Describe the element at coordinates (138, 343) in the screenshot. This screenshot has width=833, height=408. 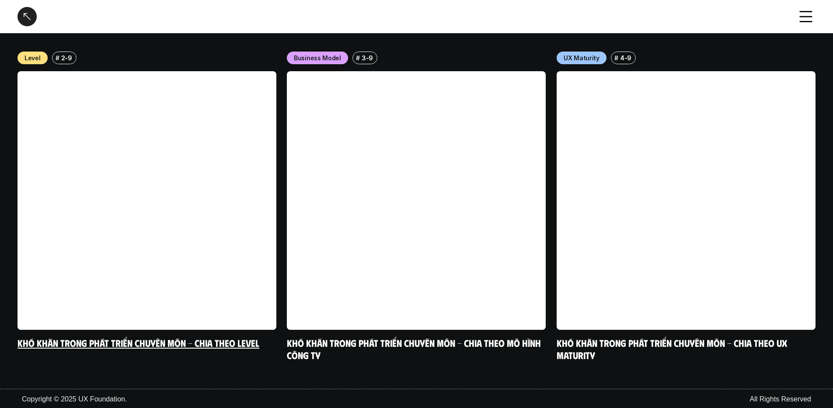
I see `a: Khó khăn trong phát triển chuyên môn - Chia theo level` at that location.